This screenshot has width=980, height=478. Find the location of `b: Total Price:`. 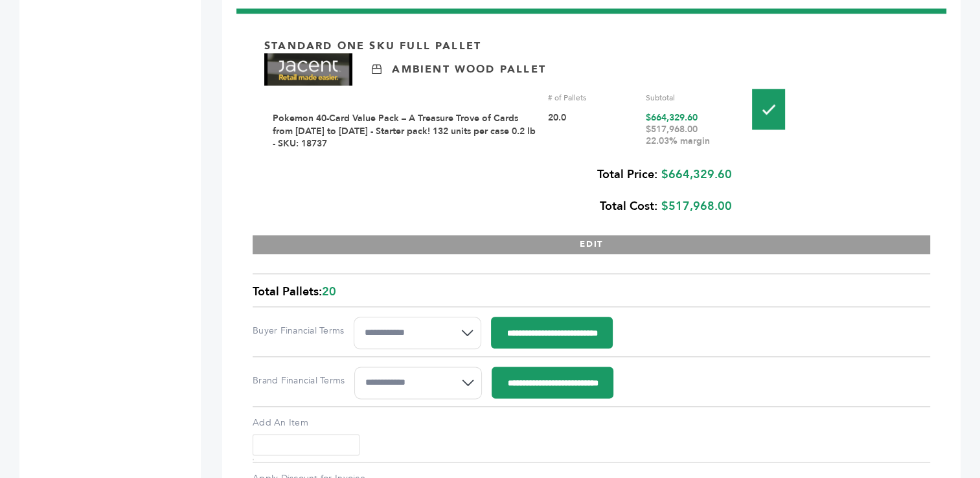

b: Total Price: is located at coordinates (627, 174).